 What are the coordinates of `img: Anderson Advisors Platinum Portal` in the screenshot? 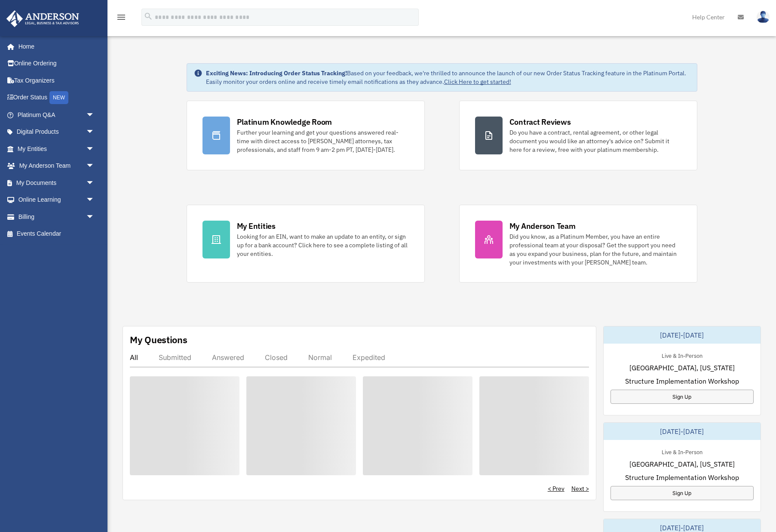 It's located at (42, 18).